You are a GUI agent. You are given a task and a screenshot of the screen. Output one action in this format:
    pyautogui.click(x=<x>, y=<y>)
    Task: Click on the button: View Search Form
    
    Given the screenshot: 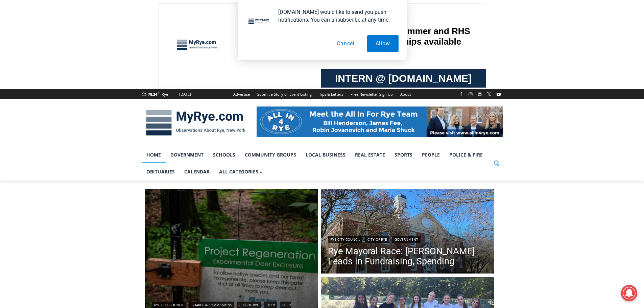 What is the action you would take?
    pyautogui.click(x=497, y=163)
    